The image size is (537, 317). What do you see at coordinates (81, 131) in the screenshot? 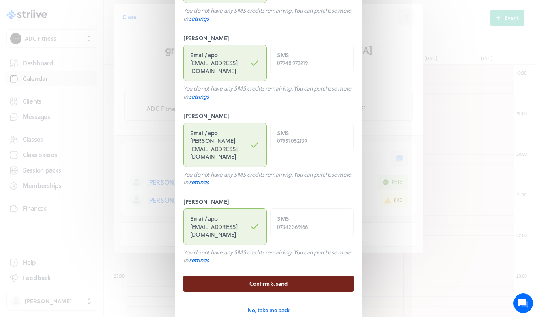
I see `p: Find an answer quickly` at bounding box center [81, 131].